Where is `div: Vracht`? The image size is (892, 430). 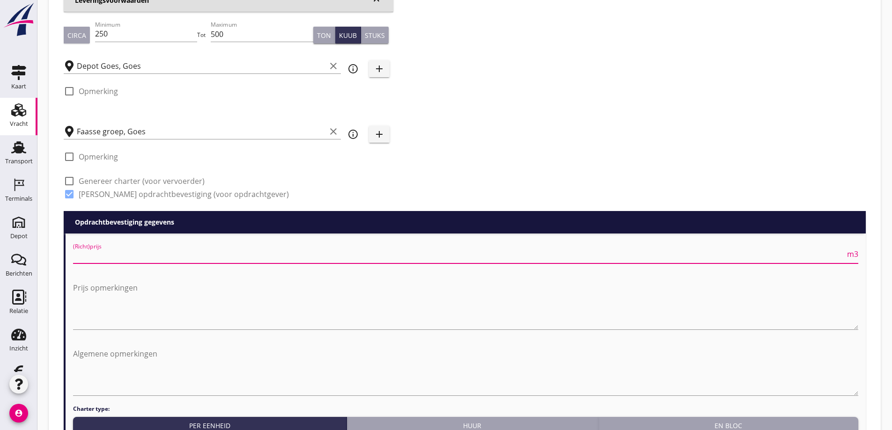 div: Vracht is located at coordinates (19, 124).